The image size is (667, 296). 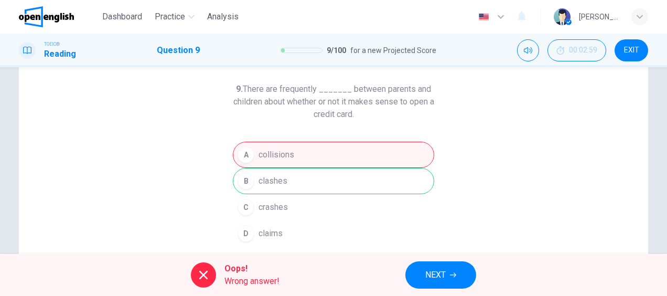 What do you see at coordinates (441, 275) in the screenshot?
I see `button: NEXT` at bounding box center [441, 275].